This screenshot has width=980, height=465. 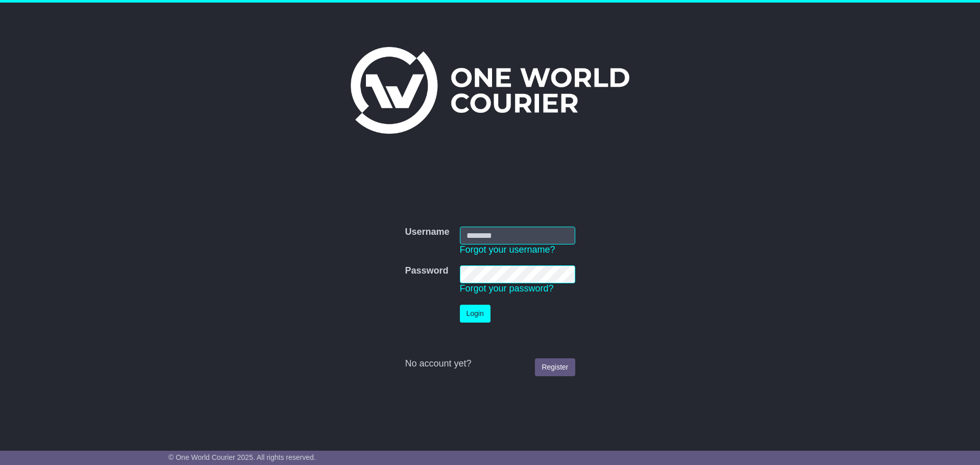 I want to click on span: © One World Courier 2025. All rights reserved., so click(x=242, y=458).